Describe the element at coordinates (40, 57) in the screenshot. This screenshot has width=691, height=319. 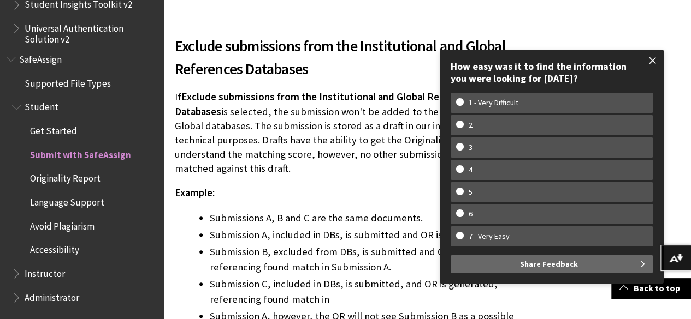
I see `span: SafeAssign` at that location.